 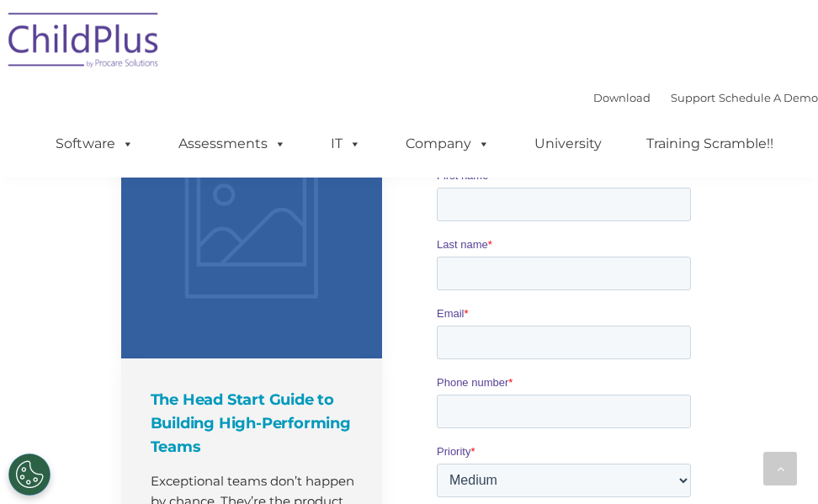 I want to click on a: Training Scramble!!, so click(x=709, y=144).